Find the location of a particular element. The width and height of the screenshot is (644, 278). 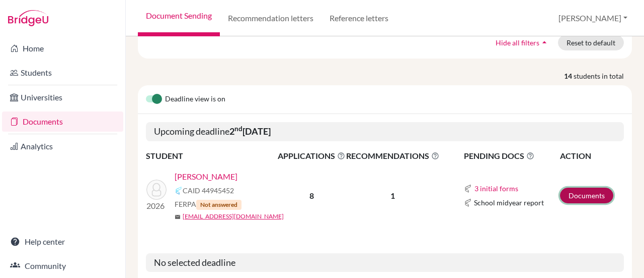

span: APPLICATIONS is located at coordinates (311, 156).